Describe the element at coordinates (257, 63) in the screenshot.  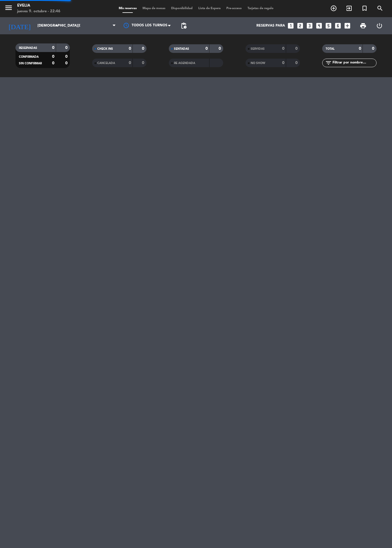
I see `span: NO SHOW` at that location.